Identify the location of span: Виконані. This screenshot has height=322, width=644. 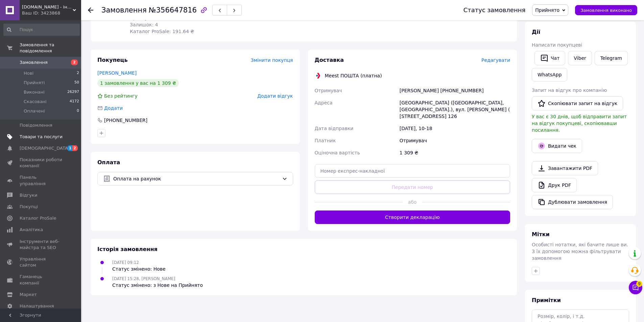
(34, 92).